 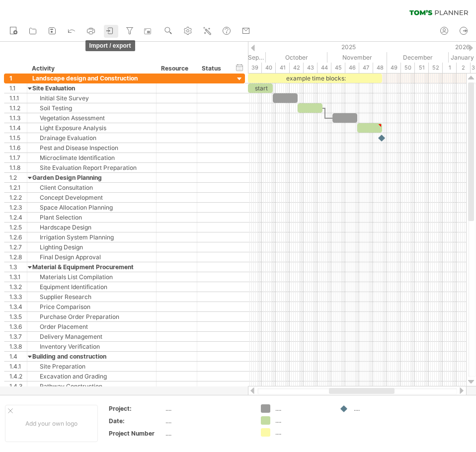 I want to click on div: 46, so click(x=352, y=68).